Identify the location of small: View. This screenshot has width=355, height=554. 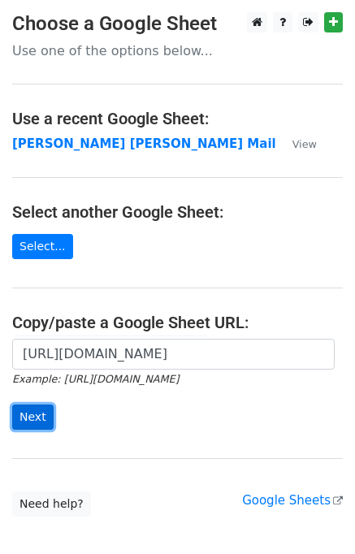
(304, 144).